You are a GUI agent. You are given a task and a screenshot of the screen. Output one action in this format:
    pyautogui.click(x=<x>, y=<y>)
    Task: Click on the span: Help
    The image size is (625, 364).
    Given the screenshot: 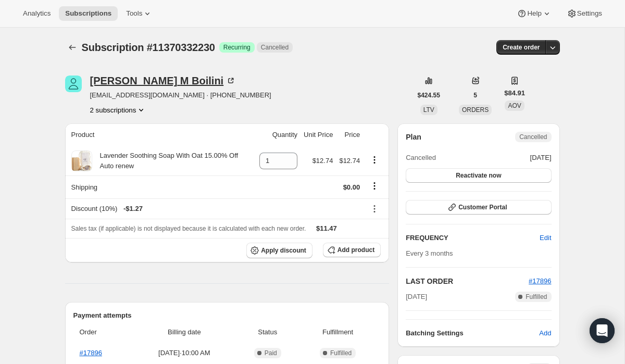 What is the action you would take?
    pyautogui.click(x=534, y=13)
    